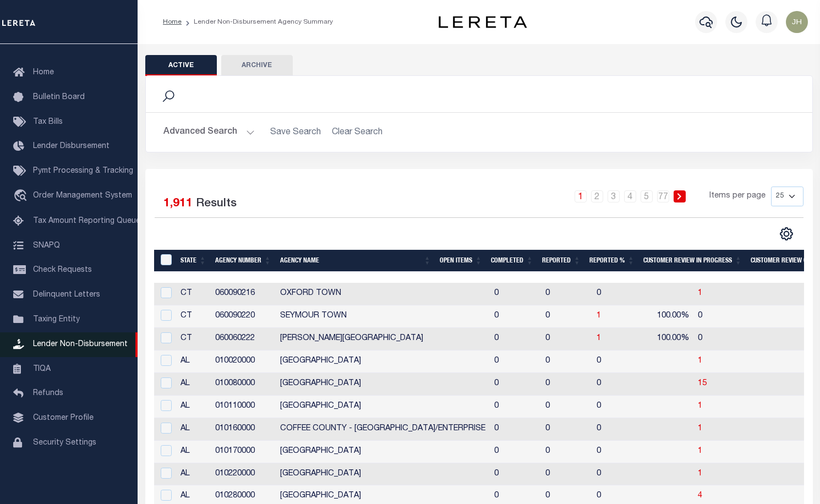 This screenshot has height=504, width=820. I want to click on th: Reported: activate to sort column ascending, so click(561, 261).